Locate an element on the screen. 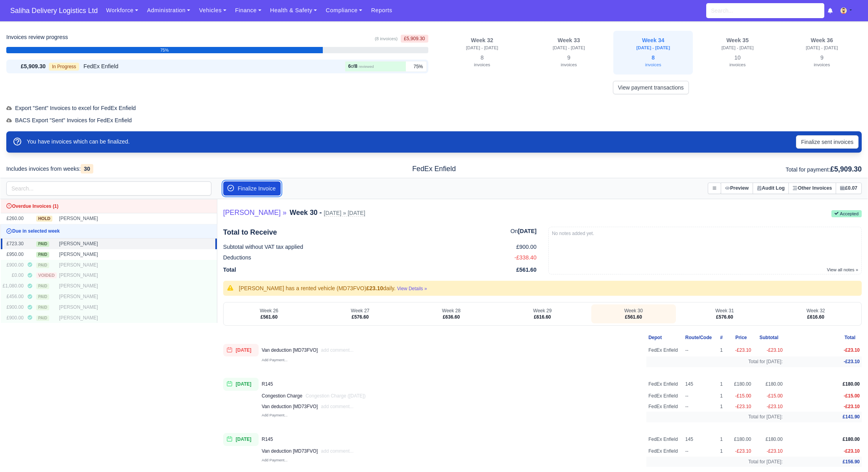  span: -£23.10 is located at coordinates (852, 406).